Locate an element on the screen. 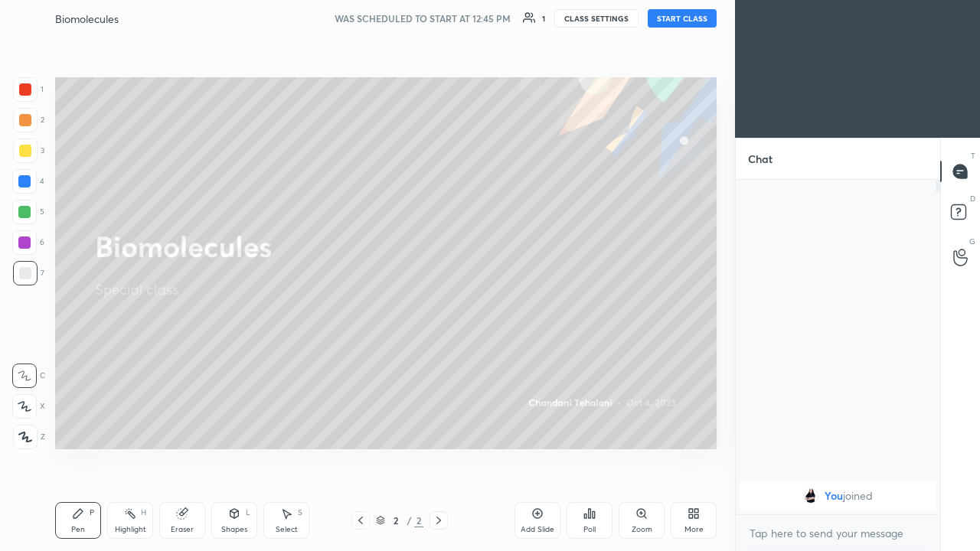  div: 6 is located at coordinates (28, 243).